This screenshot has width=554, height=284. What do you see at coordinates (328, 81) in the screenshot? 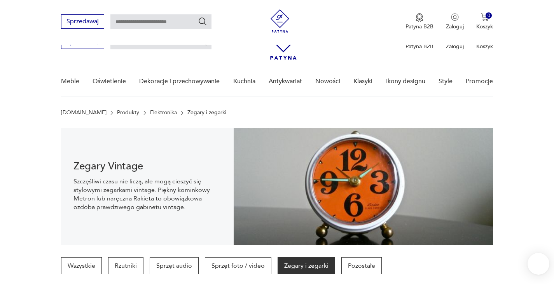
I see `a: Nowości` at bounding box center [328, 81].